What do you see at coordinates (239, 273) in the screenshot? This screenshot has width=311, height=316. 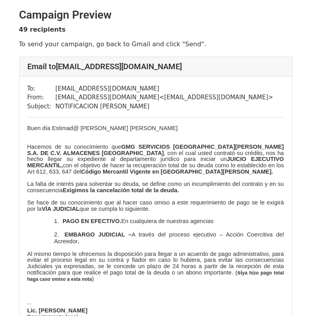 I see `b: si` at bounding box center [239, 273].